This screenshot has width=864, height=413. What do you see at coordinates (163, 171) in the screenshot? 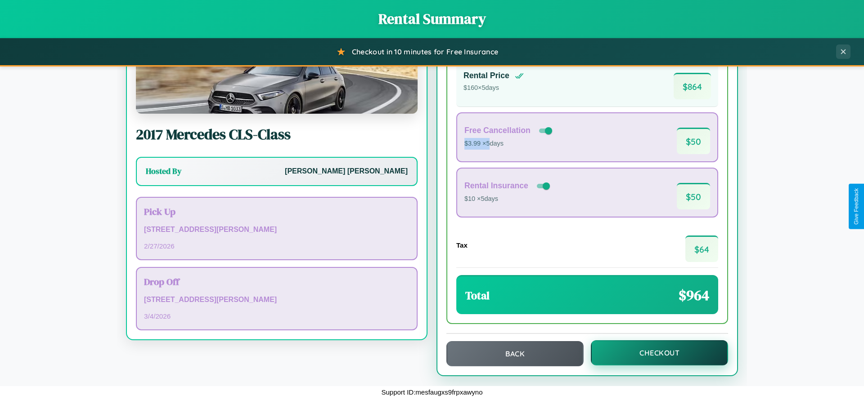
I see `h3: Hosted By` at bounding box center [163, 171].